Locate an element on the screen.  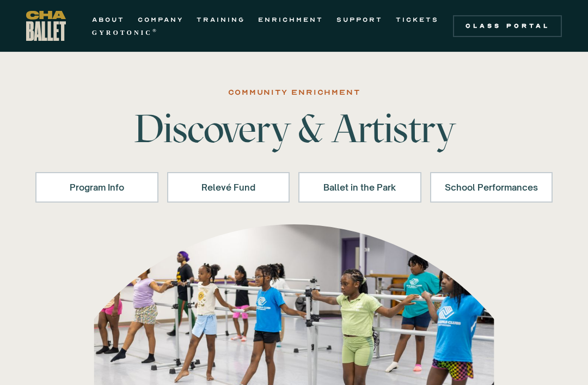
div: Relevé Fund is located at coordinates (229, 188).